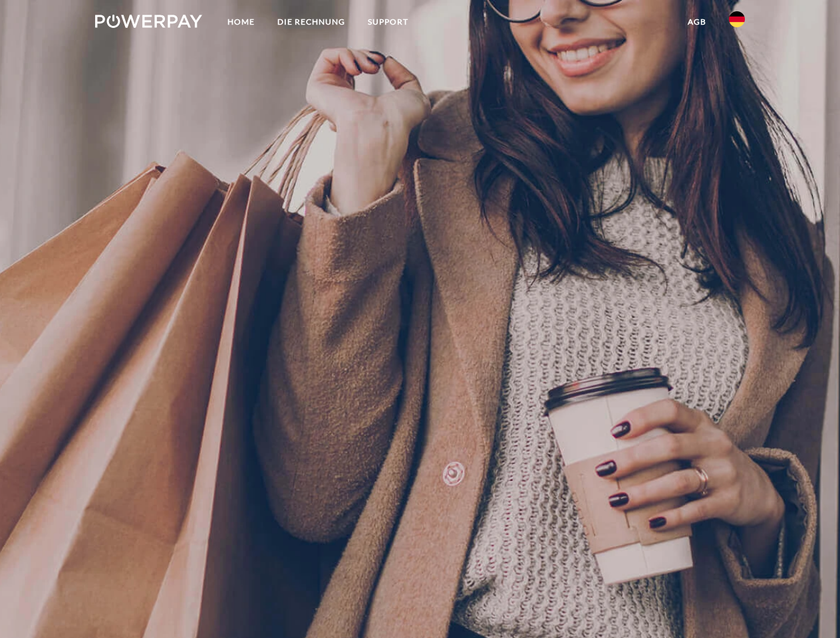 This screenshot has width=840, height=638. What do you see at coordinates (240, 22) in the screenshot?
I see `a: Home` at bounding box center [240, 22].